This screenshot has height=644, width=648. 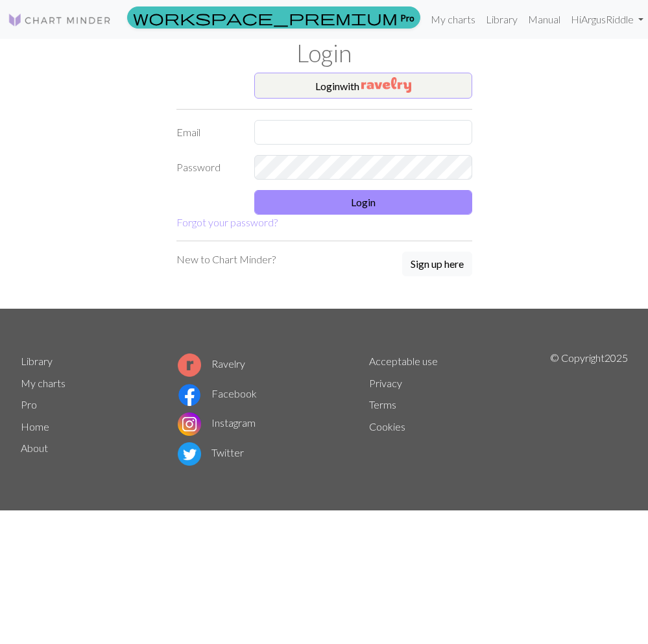 I want to click on img: Ravelry, so click(x=385, y=85).